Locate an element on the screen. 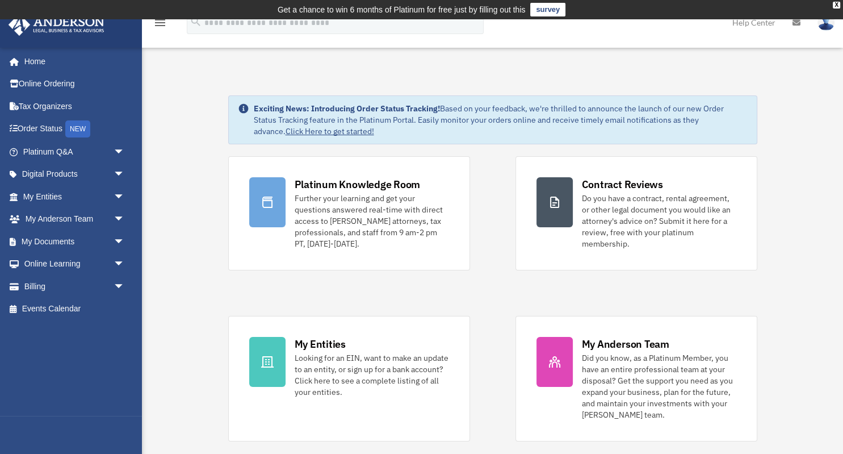 The width and height of the screenshot is (843, 454). img: User Pic is located at coordinates (826, 22).